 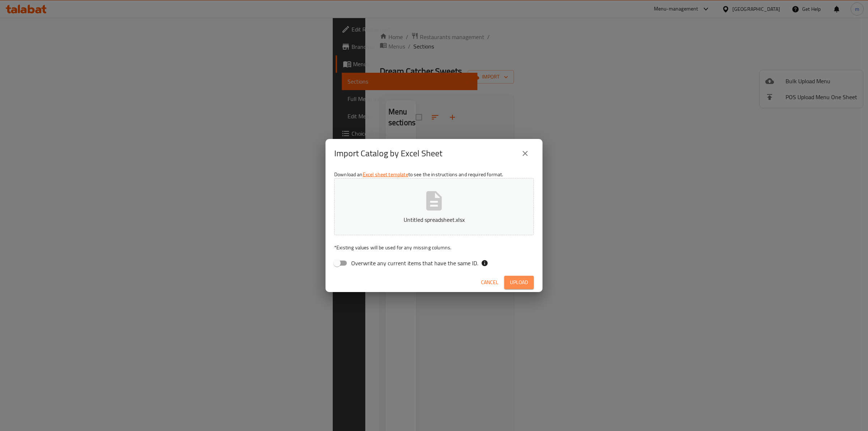 What do you see at coordinates (519, 282) in the screenshot?
I see `span: Upload` at bounding box center [519, 282].